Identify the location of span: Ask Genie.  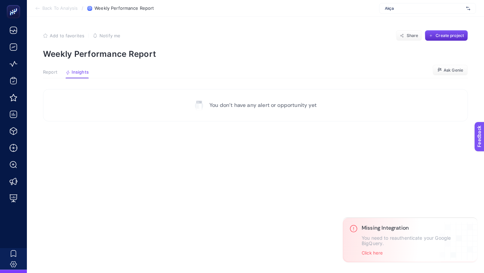
(454, 70).